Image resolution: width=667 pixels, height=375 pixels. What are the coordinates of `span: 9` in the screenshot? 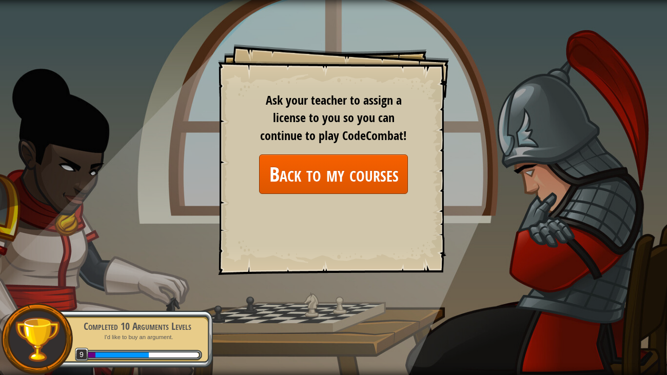 It's located at (82, 354).